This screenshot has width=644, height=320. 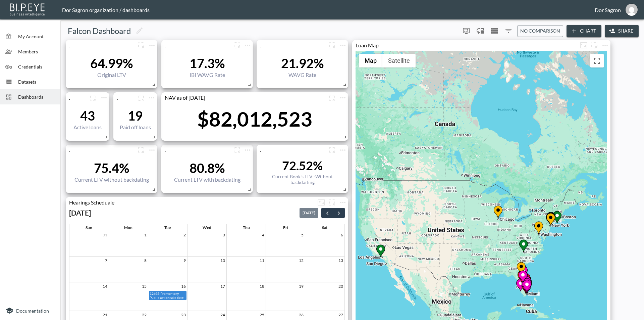 I want to click on button: Datasets, so click(x=494, y=31).